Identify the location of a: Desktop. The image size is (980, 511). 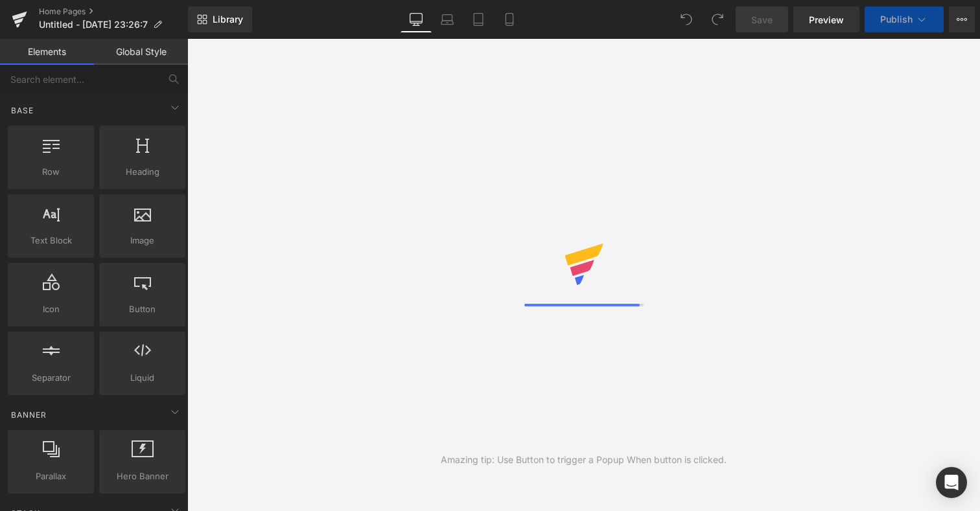
(416, 20).